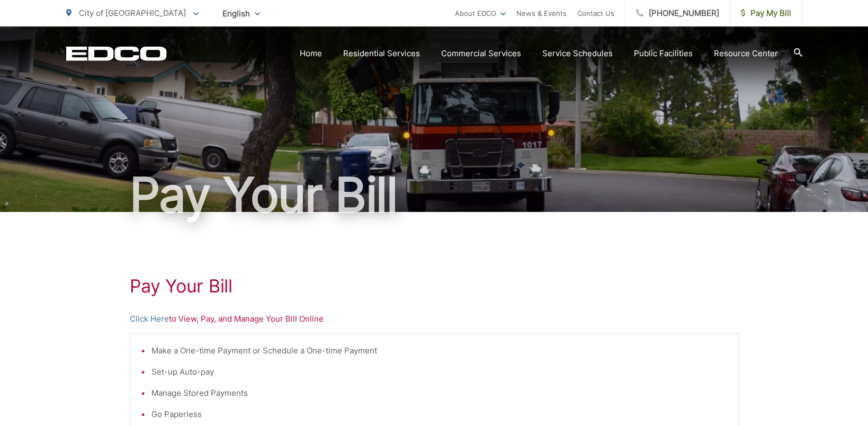 This screenshot has width=868, height=426. Describe the element at coordinates (382, 53) in the screenshot. I see `a: Residential Services` at that location.